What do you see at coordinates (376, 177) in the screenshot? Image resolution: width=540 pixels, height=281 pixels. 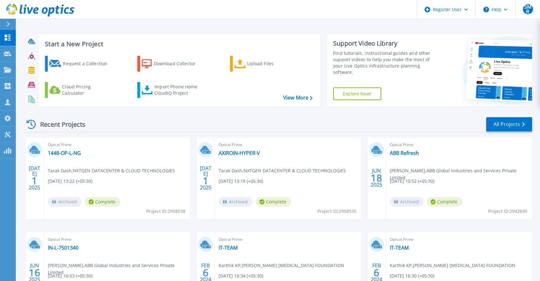 I see `span: 18` at bounding box center [376, 177].